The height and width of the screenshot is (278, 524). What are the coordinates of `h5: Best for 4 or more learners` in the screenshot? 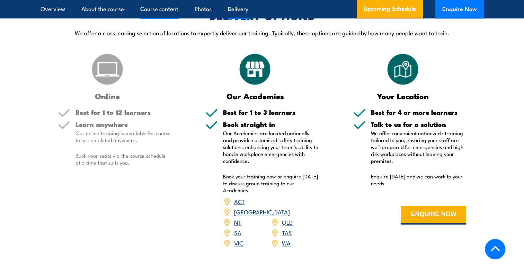 It's located at (418, 112).